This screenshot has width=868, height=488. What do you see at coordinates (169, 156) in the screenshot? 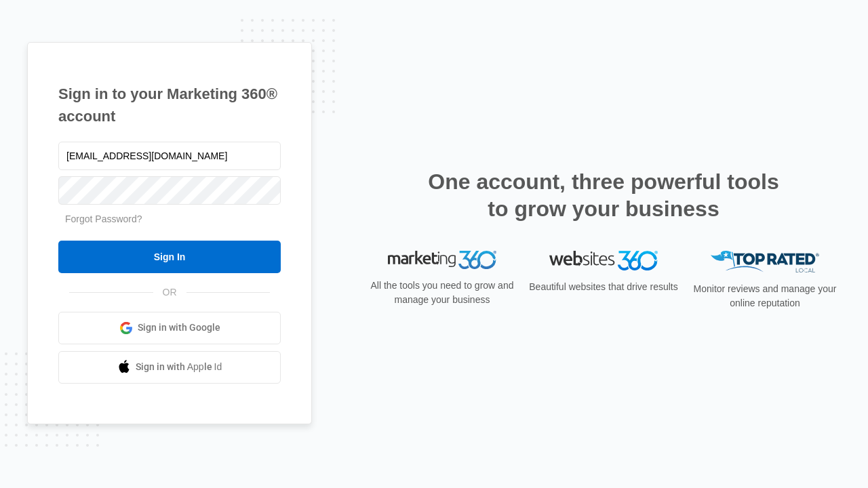
I see `input: Email` at bounding box center [169, 156].